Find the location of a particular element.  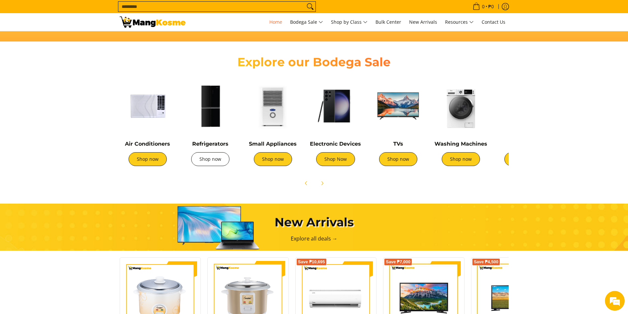

button: Previous is located at coordinates (306, 183).